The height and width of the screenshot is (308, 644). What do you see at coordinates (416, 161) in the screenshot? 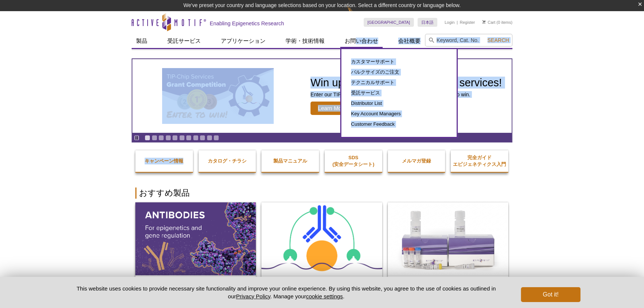
I see `a: メルマガ登録` at bounding box center [416, 161].